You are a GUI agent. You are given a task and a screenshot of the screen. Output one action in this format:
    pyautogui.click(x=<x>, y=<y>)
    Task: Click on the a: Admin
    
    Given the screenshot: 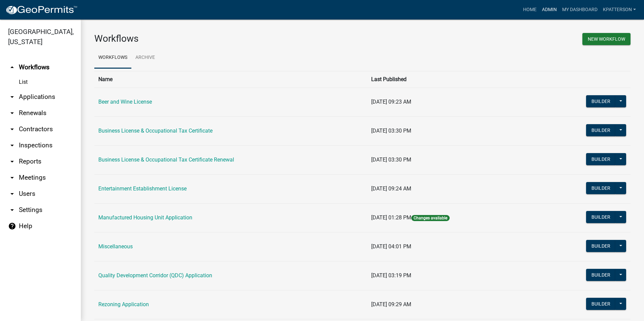 What is the action you would take?
    pyautogui.click(x=549, y=10)
    